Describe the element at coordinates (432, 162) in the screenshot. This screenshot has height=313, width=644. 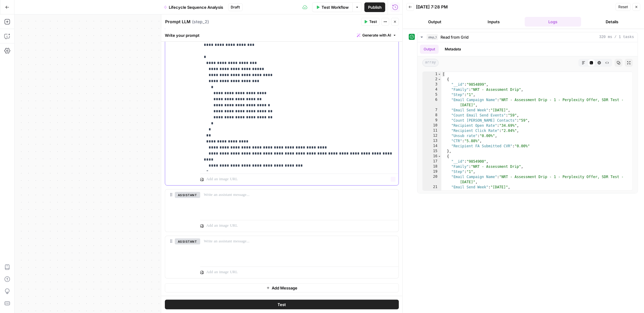
I see `div: 17` at that location.